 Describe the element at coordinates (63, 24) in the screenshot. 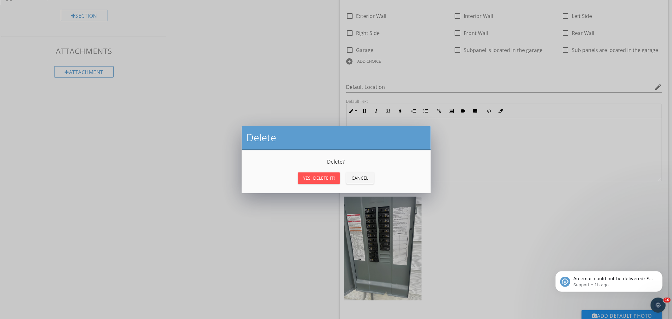

I see `div: message notification from Support, 1h ago. An email could not be delivered: For more information,...` at that location.